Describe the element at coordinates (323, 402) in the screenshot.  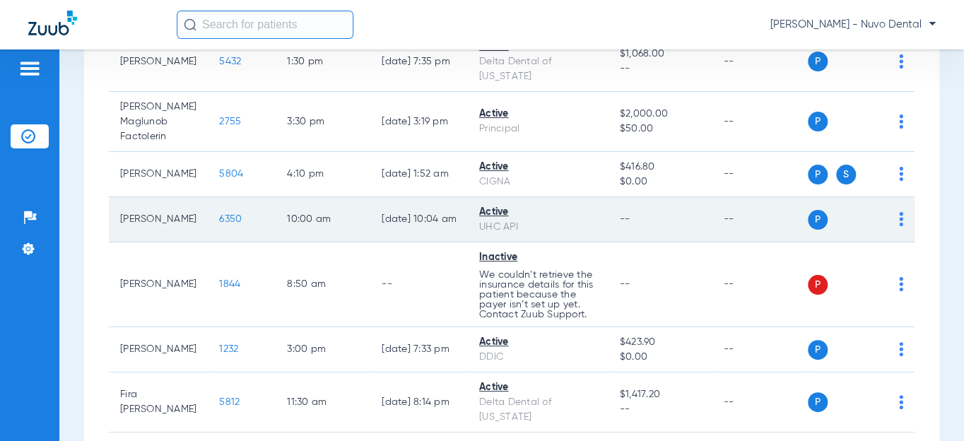
I see `td: 11:30 AM` at that location.